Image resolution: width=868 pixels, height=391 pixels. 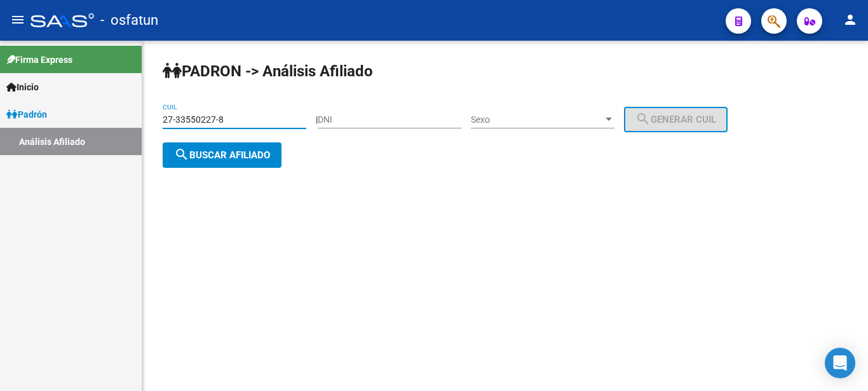 I want to click on span: Sexo, so click(x=537, y=119).